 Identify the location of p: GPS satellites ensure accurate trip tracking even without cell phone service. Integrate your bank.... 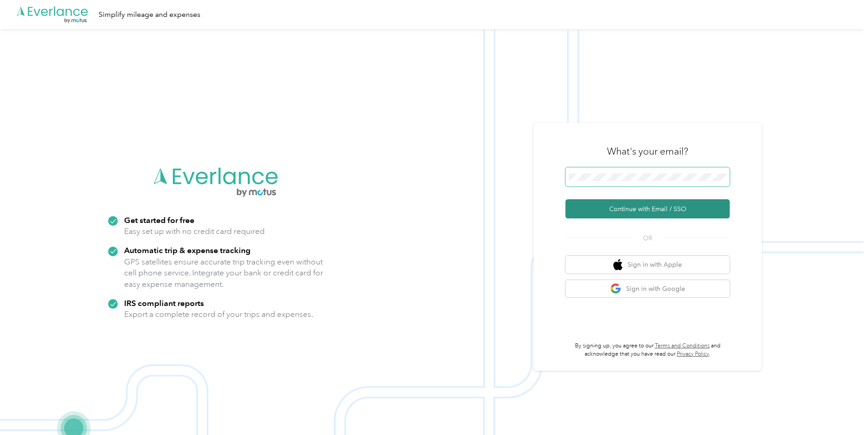
(223, 274).